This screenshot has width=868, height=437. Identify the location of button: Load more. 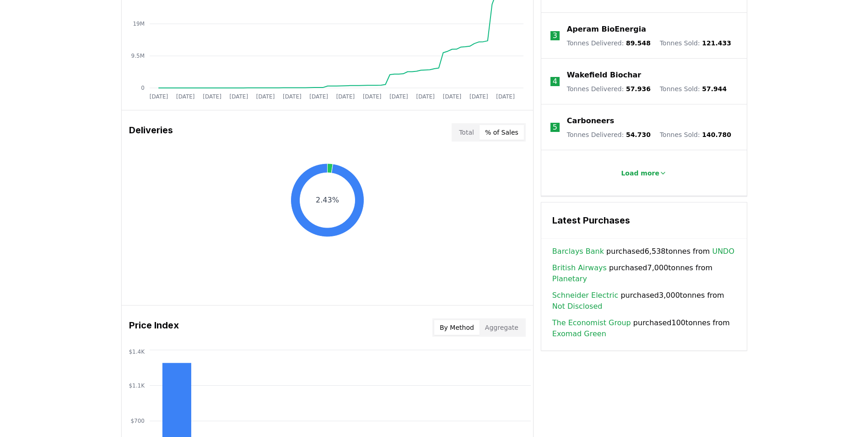
(644, 174).